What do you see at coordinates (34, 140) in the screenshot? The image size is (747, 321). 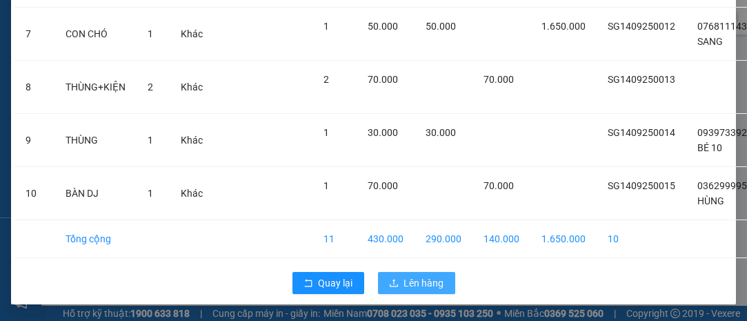 I see `td: 9` at bounding box center [34, 140].